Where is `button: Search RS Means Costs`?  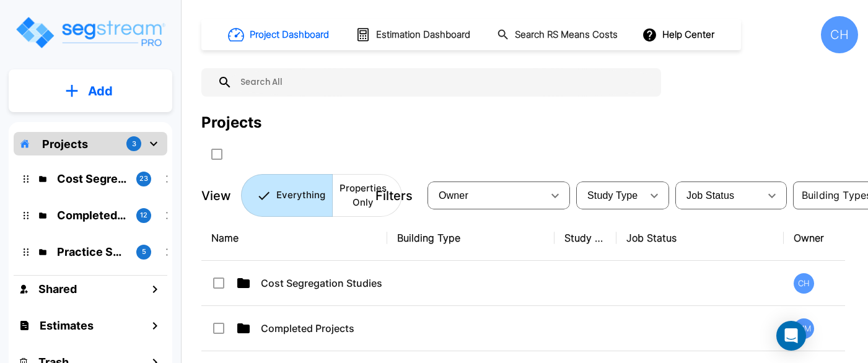
button: Search RS Means Costs is located at coordinates (558, 35).